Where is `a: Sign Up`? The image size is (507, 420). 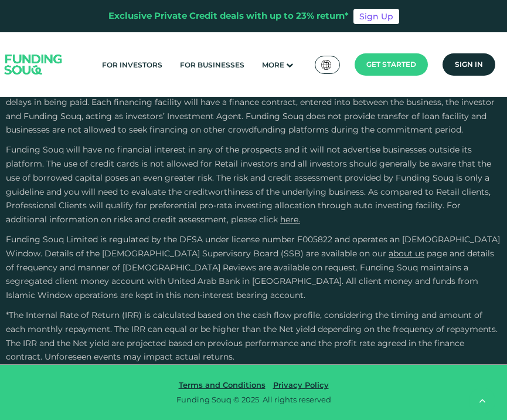 a: Sign Up is located at coordinates (377, 17).